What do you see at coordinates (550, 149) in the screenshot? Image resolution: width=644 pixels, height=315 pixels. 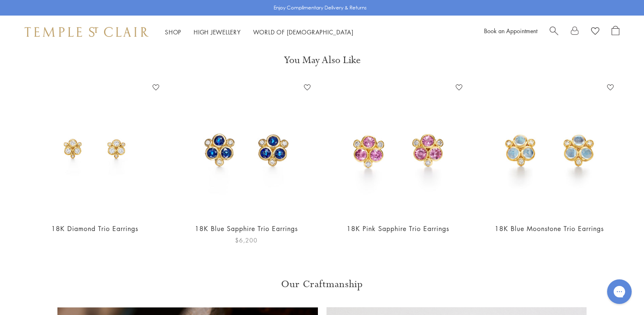 I see `img: 18K Blue Moonstone Trio Earrings` at bounding box center [550, 149].